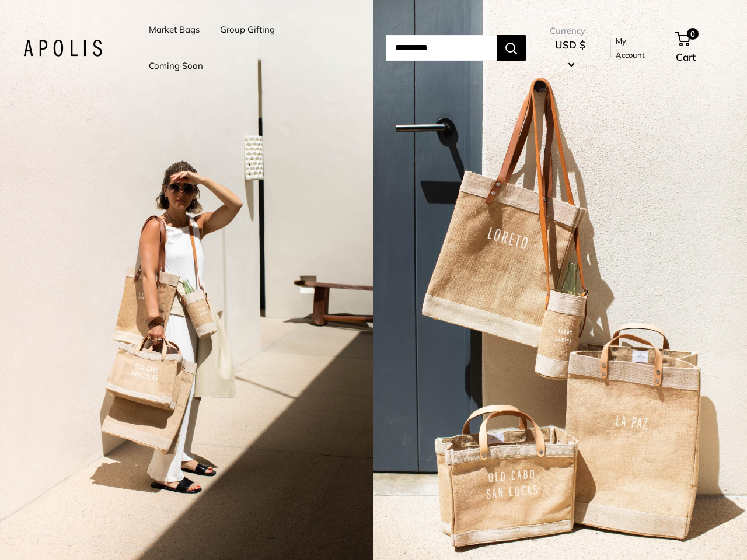 The height and width of the screenshot is (560, 747). Describe the element at coordinates (63, 48) in the screenshot. I see `img: Apolis` at that location.